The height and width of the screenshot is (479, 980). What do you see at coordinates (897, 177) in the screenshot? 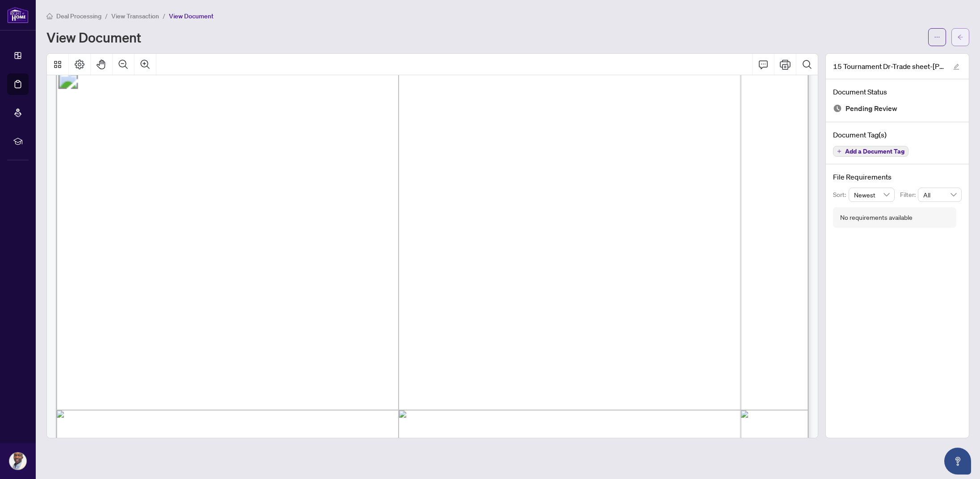
I see `h4: File Requirements` at bounding box center [897, 177].